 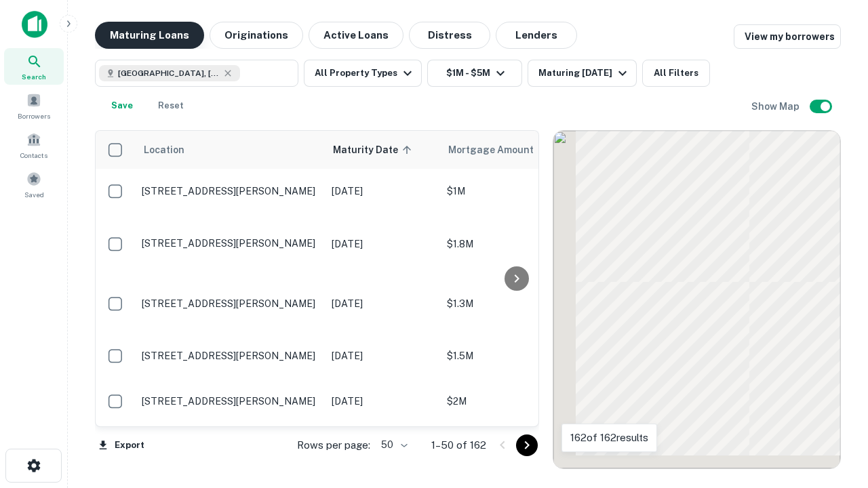 I want to click on p: Rows per page:, so click(x=334, y=446).